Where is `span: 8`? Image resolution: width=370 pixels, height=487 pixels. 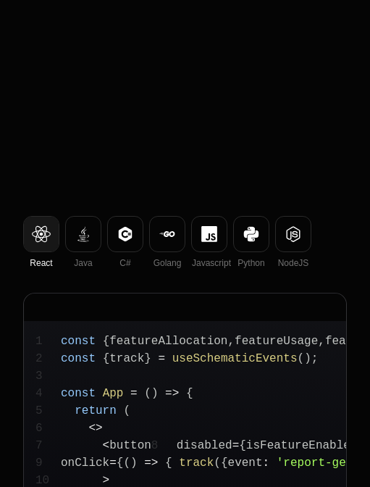 span: 8 is located at coordinates (164, 446).